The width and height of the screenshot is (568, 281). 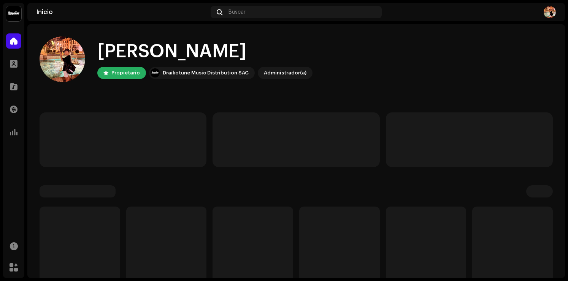 What do you see at coordinates (126, 73) in the screenshot?
I see `div: Propietario` at bounding box center [126, 73].